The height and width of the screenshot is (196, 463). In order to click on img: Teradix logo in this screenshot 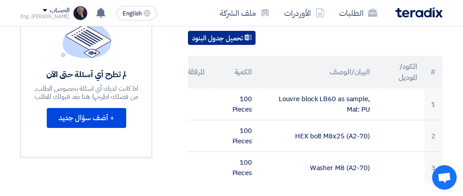, I will do `click(419, 12)`.